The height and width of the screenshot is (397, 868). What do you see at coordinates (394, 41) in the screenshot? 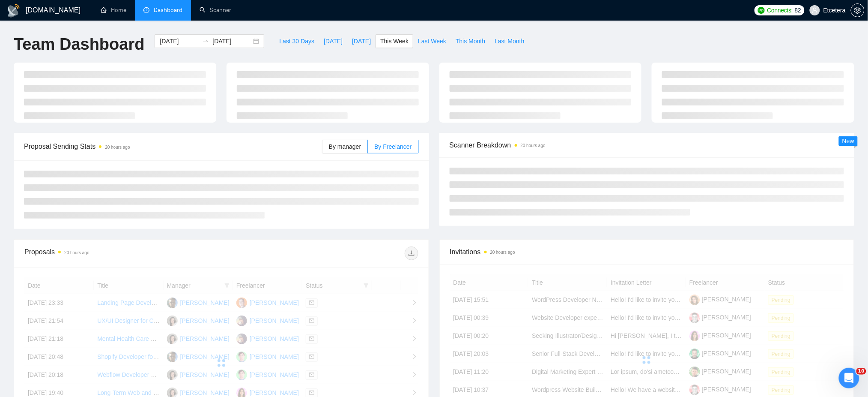
I see `button: This Week` at bounding box center [394, 41].